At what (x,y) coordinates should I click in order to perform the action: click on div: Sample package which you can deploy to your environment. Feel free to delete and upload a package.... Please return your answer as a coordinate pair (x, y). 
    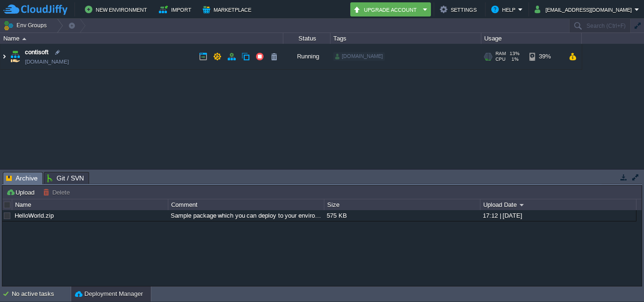
    Looking at the image, I should click on (245, 216).